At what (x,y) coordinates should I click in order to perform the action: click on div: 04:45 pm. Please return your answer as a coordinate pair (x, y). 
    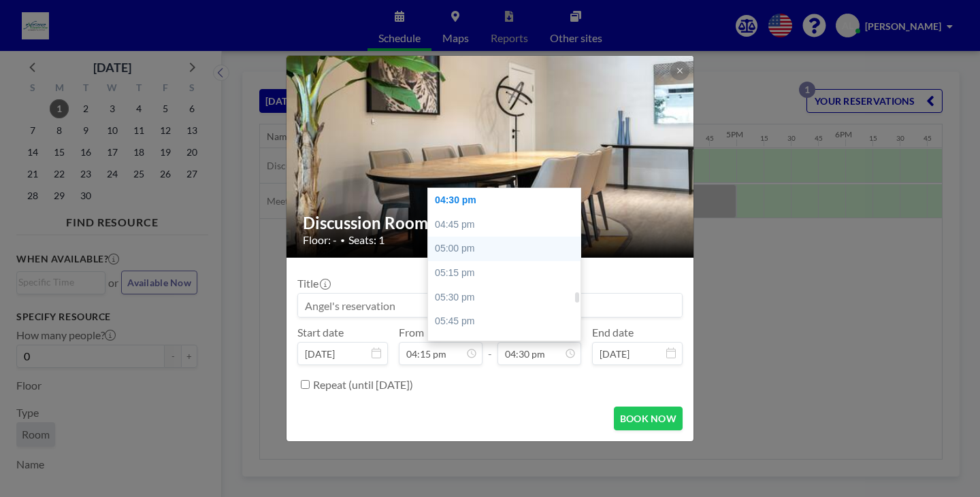
    Looking at the image, I should click on (508, 225).